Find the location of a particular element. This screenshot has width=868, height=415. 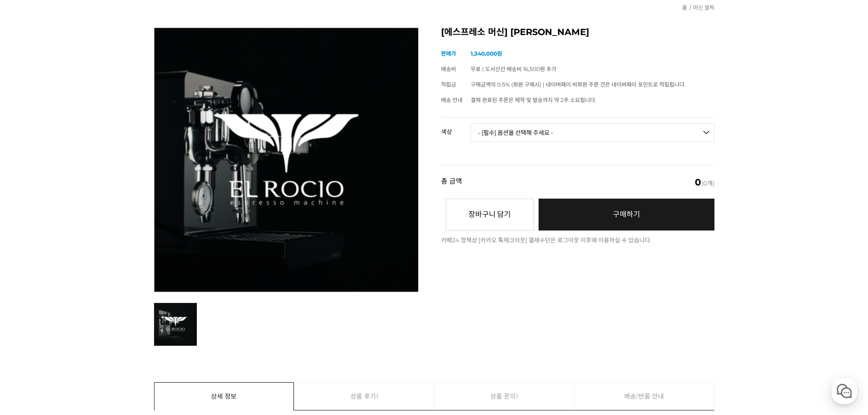

span: 구매하기 is located at coordinates (626, 214).